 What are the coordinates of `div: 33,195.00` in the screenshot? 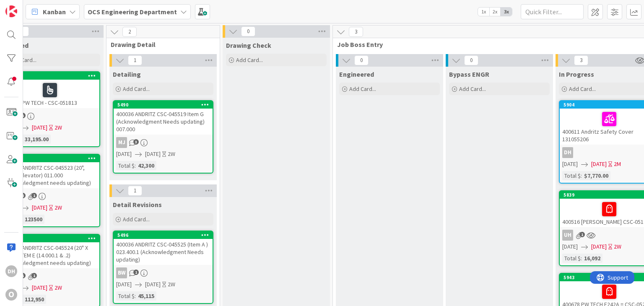 It's located at (37, 139).